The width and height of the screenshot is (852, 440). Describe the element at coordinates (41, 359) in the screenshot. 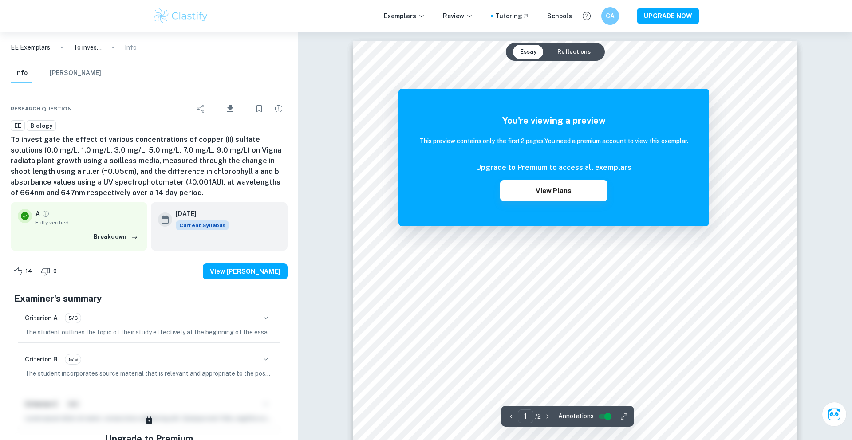

I see `h6: Criterion B` at that location.